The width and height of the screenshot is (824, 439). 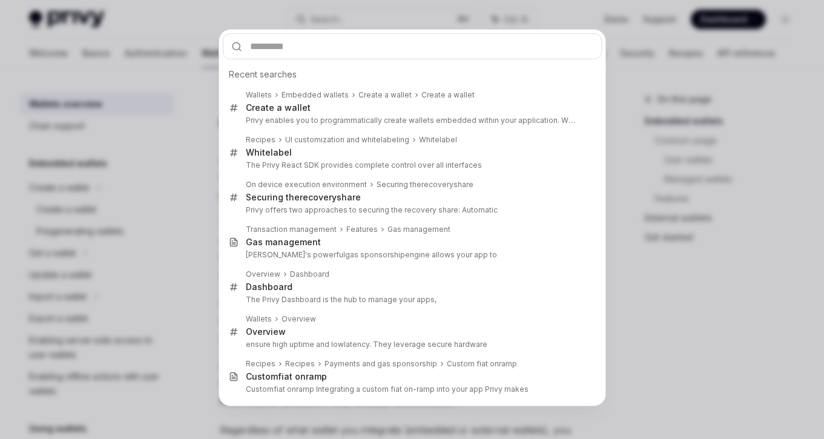 I want to click on div: Funding via bank account, so click(x=290, y=408).